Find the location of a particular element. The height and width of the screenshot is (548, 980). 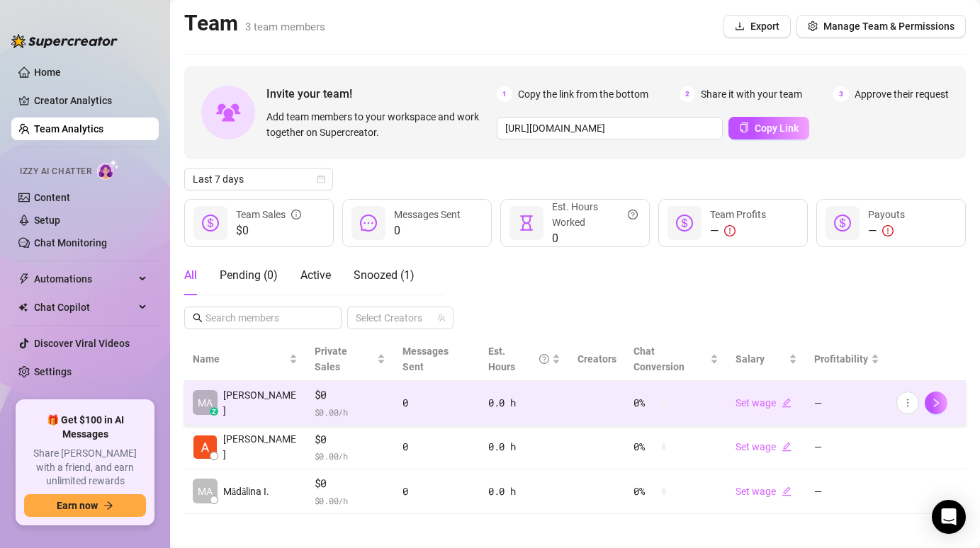

button: Earn nowarrow-right is located at coordinates (85, 506).